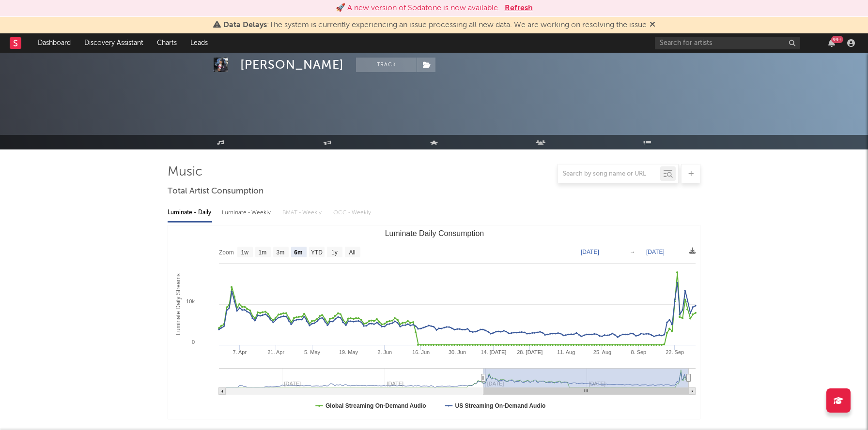 This screenshot has width=868, height=430. What do you see at coordinates (216, 192) in the screenshot?
I see `span: Total Artist Consumption` at bounding box center [216, 192].